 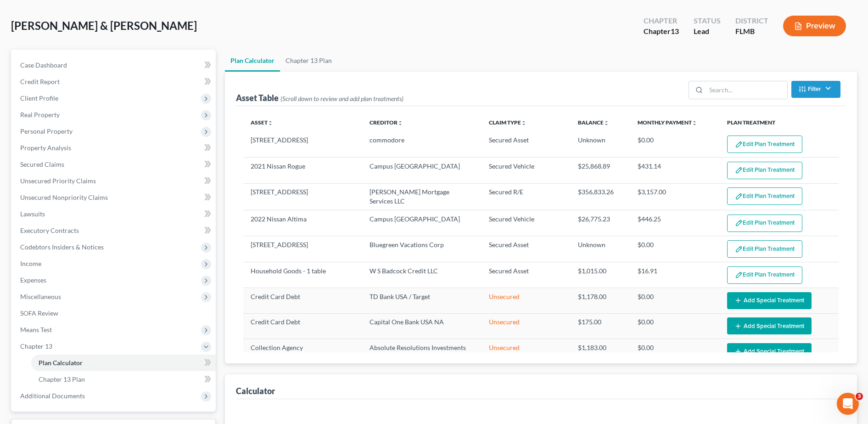 I want to click on td: 2022 Nissan Altima, so click(x=302, y=223).